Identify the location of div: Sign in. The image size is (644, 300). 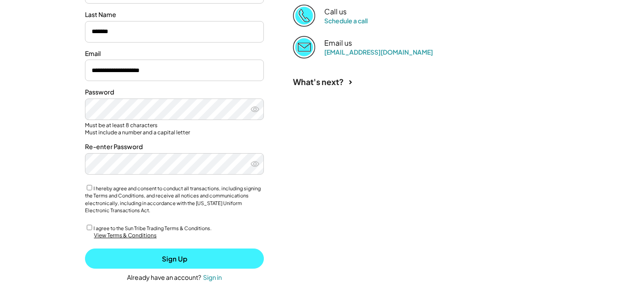
(212, 277).